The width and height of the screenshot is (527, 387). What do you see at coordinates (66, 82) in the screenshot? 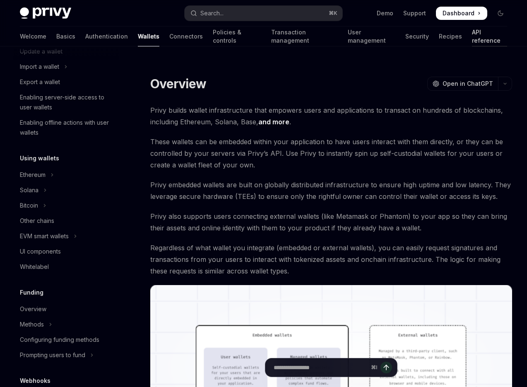
I see `a: Export a wallet` at bounding box center [66, 82].